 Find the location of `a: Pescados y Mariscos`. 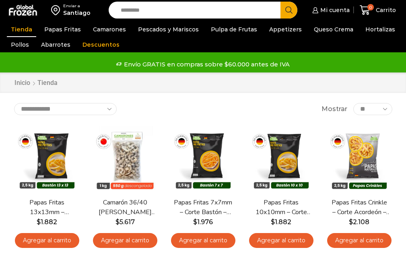

a: Pescados y Mariscos is located at coordinates (168, 29).